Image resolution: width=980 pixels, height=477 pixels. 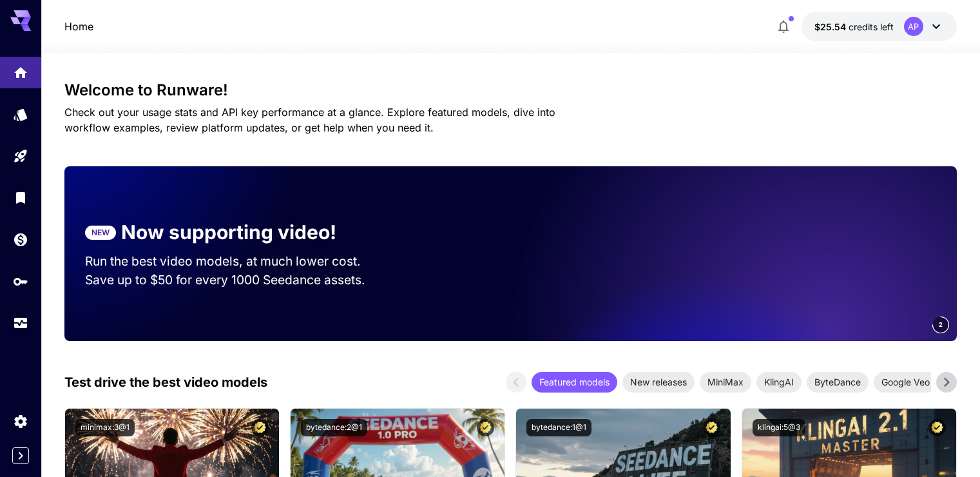 I want to click on div: Playground, so click(x=21, y=156).